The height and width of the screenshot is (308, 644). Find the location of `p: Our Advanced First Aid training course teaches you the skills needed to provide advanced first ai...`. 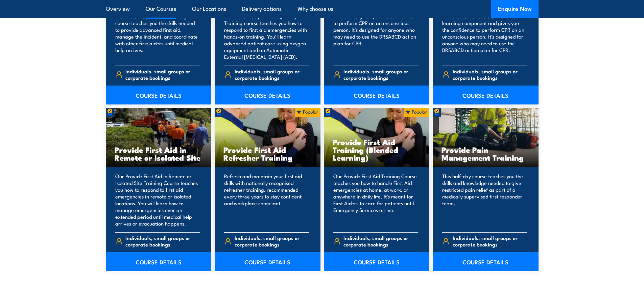

p: Our Advanced First Aid training course teaches you the skills needed to provide advanced first ai... is located at coordinates (157, 36).